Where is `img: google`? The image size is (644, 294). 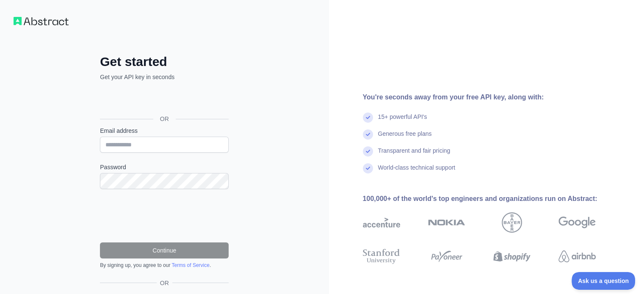
img: google is located at coordinates (577, 223).